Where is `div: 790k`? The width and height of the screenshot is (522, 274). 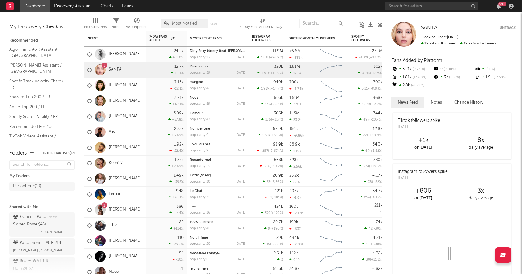
div: 790k is located at coordinates (378, 82).